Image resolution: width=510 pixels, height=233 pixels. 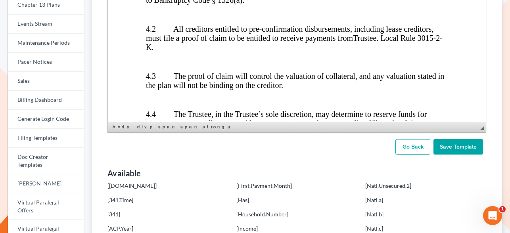 I want to click on a: Pacer Notices, so click(x=46, y=62).